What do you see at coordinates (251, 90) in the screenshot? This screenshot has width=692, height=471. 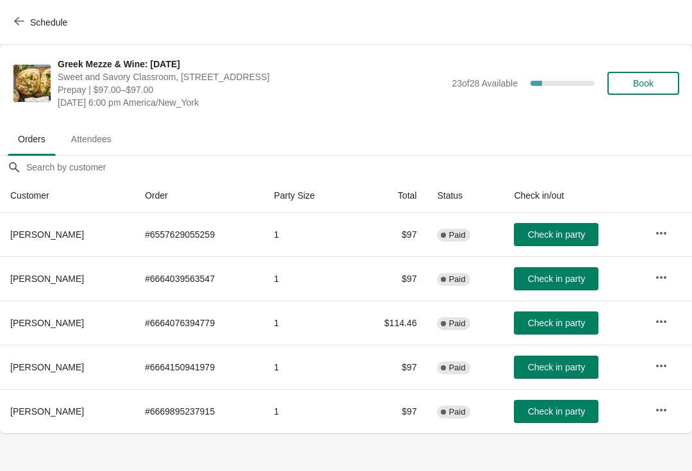 I see `span: Prepay | $97.00–$97.00` at bounding box center [251, 90].